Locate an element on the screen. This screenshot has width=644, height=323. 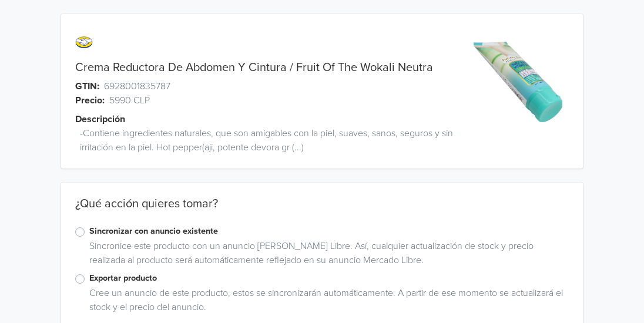
div: ¿Qué acción quieres tomar? is located at coordinates (322, 211).